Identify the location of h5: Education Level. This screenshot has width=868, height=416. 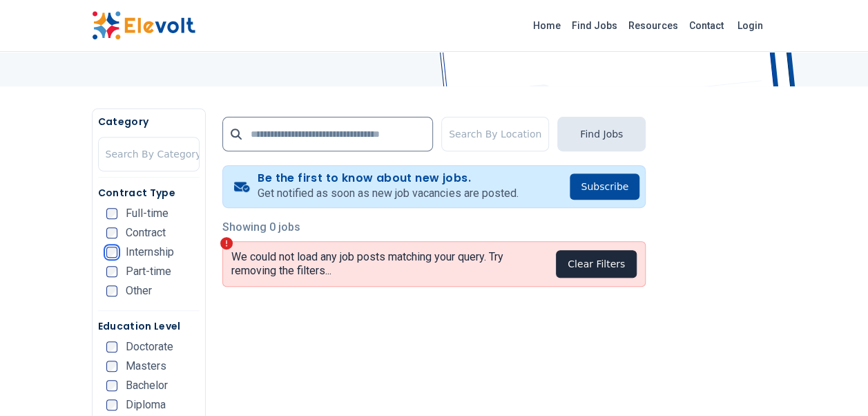
(149, 326).